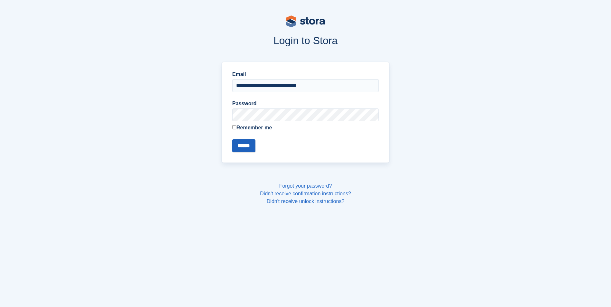 The height and width of the screenshot is (307, 611). Describe the element at coordinates (305, 128) in the screenshot. I see `label: Remember me` at that location.